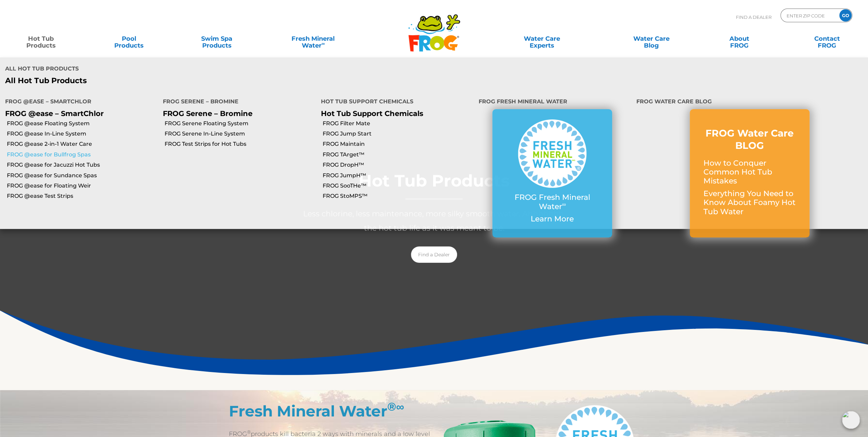 The image size is (868, 437). What do you see at coordinates (739, 39) in the screenshot?
I see `a: AboutFROG` at bounding box center [739, 39].